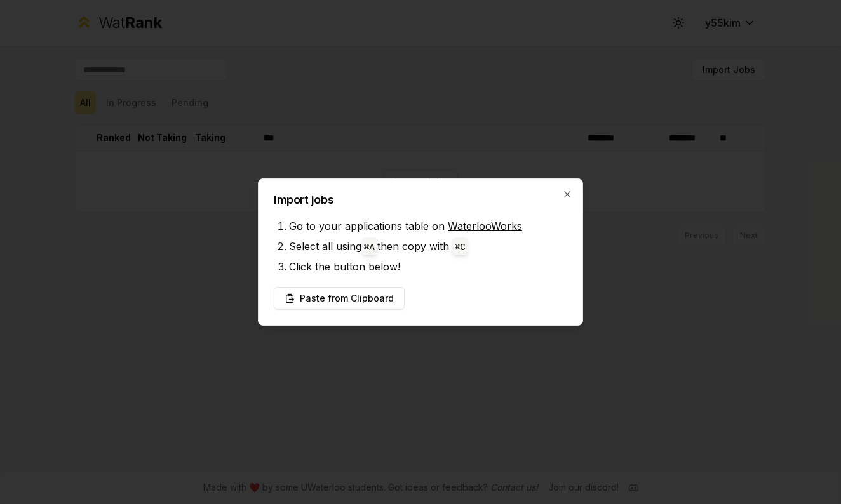  What do you see at coordinates (460, 247) in the screenshot?
I see `code: ⌘ C` at bounding box center [460, 247].